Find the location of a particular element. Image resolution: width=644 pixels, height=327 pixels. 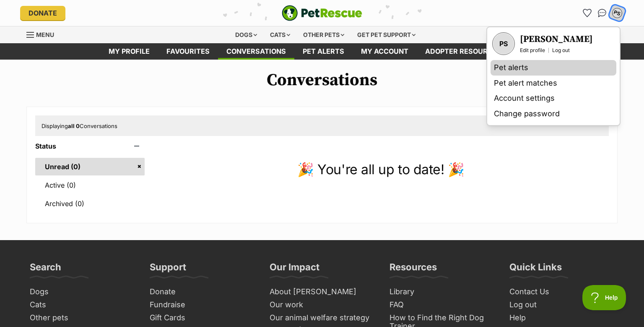

a: Change password is located at coordinates (553, 114).